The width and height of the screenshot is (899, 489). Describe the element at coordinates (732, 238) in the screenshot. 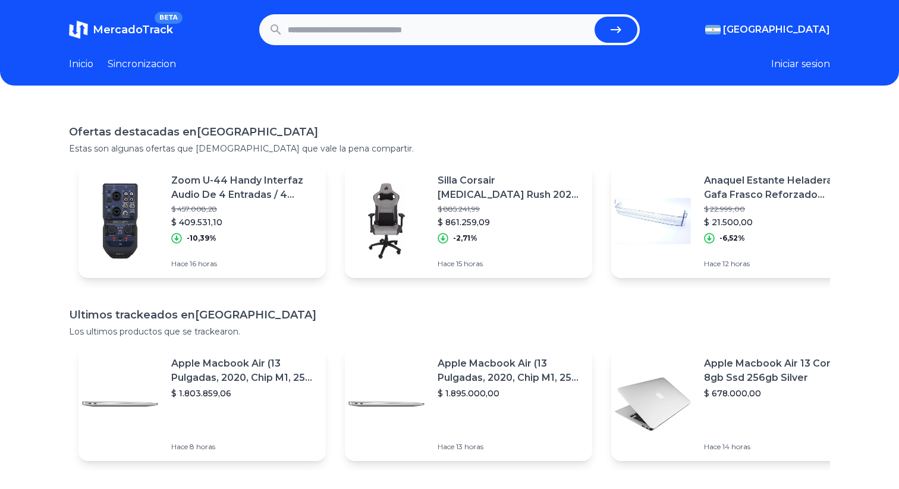

I see `p: -6,52%` at that location.